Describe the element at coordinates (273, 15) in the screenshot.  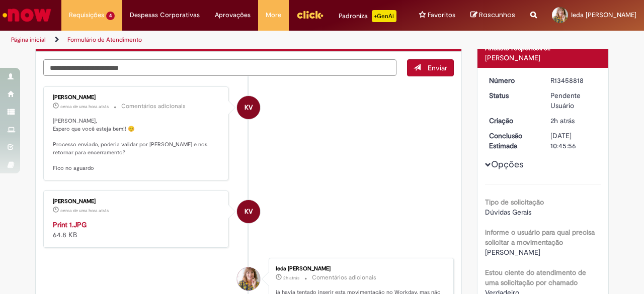
I see `span: More` at that location.